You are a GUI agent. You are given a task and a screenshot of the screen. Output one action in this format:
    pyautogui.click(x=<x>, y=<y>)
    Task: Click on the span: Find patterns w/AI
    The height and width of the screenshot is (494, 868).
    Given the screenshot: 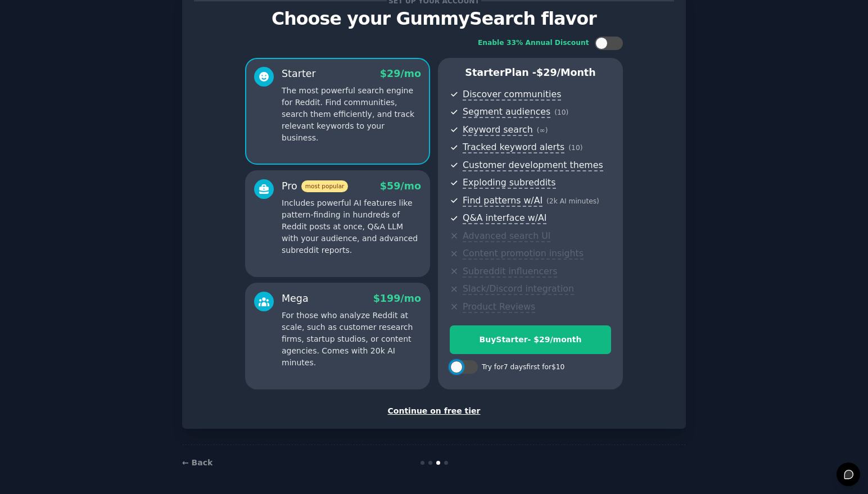 What is the action you would take?
    pyautogui.click(x=502, y=201)
    